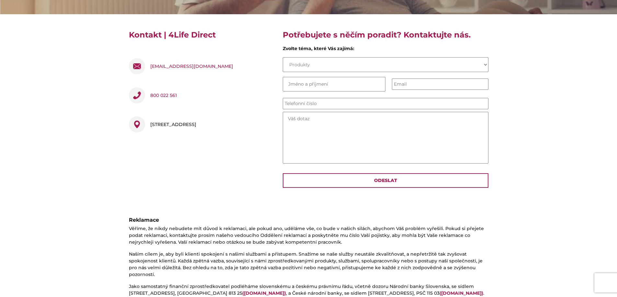  I want to click on input: Odeslat, so click(385, 181).